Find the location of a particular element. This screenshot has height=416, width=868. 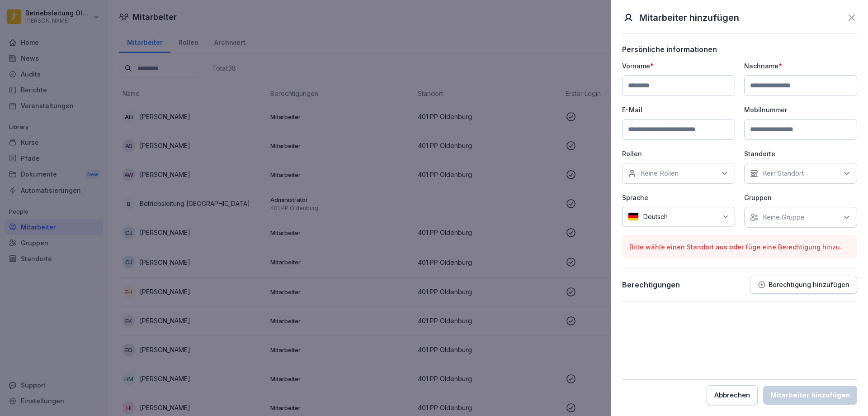

button: Mitarbeiter hinzufügen is located at coordinates (810, 395).